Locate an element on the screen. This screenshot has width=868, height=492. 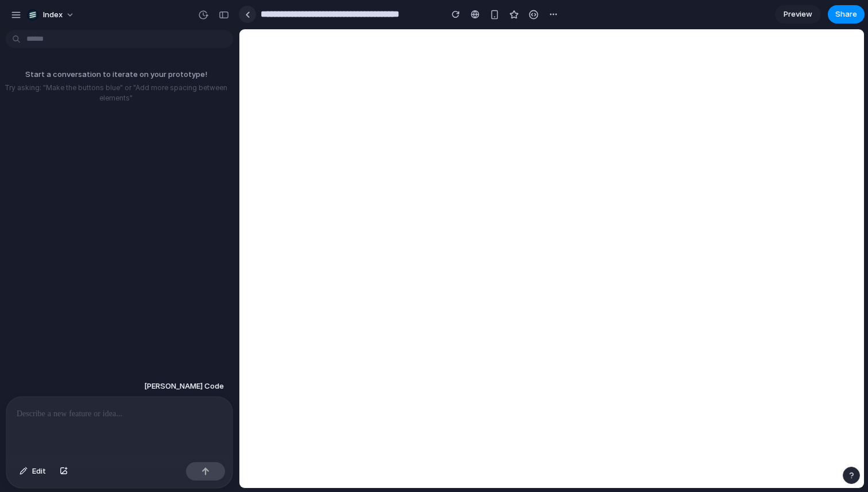
button: Index is located at coordinates (51, 15).